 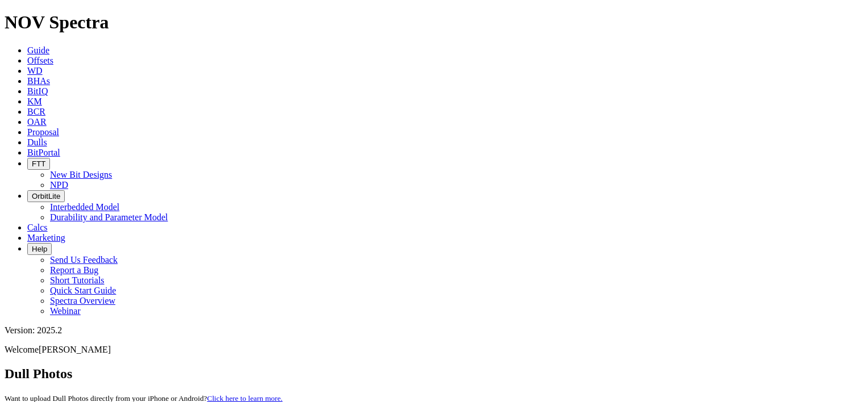 I want to click on a: New Bit Designs, so click(x=81, y=174).